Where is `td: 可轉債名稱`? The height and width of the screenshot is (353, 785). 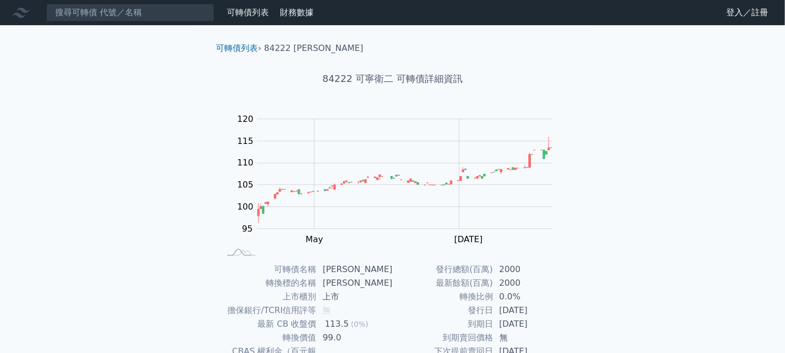 td: 可轉債名稱 is located at coordinates (268, 269).